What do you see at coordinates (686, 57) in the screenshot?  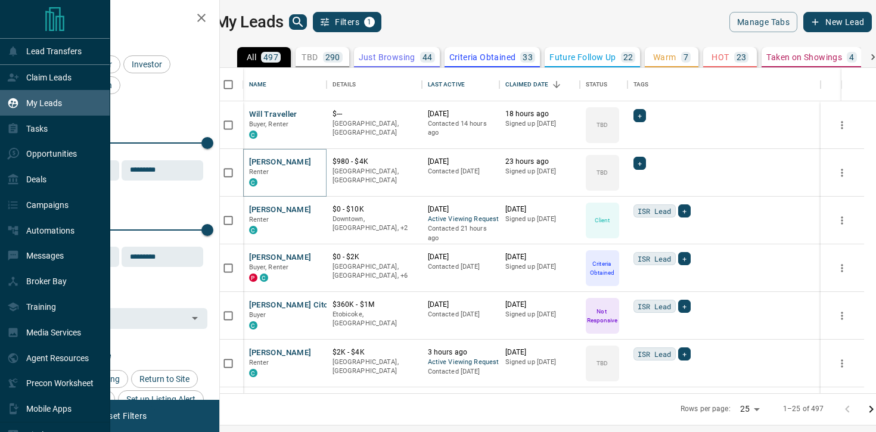 I see `p: 7` at bounding box center [686, 57].